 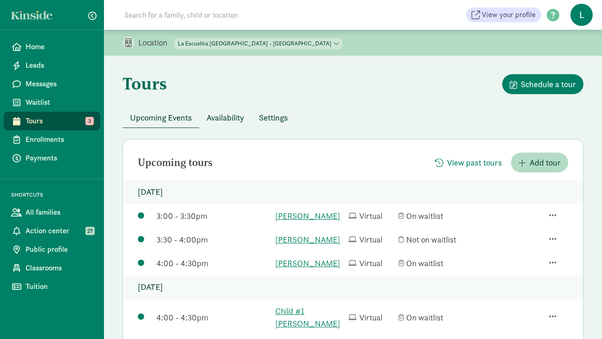 What do you see at coordinates (503, 15) in the screenshot?
I see `a: View your profile` at bounding box center [503, 15].